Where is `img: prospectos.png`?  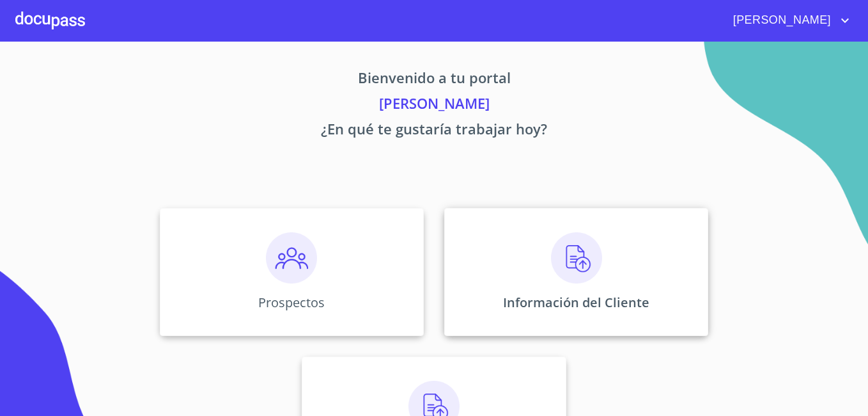
img: prospectos.png is located at coordinates (291, 258).